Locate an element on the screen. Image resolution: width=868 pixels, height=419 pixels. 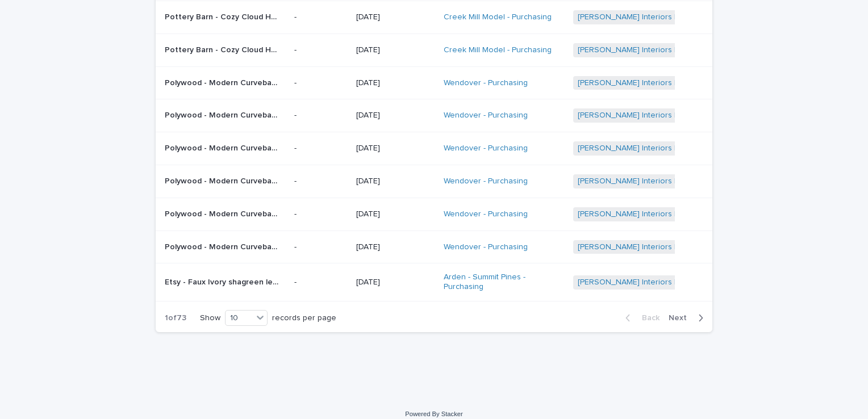
span: Next is located at coordinates (681, 318).